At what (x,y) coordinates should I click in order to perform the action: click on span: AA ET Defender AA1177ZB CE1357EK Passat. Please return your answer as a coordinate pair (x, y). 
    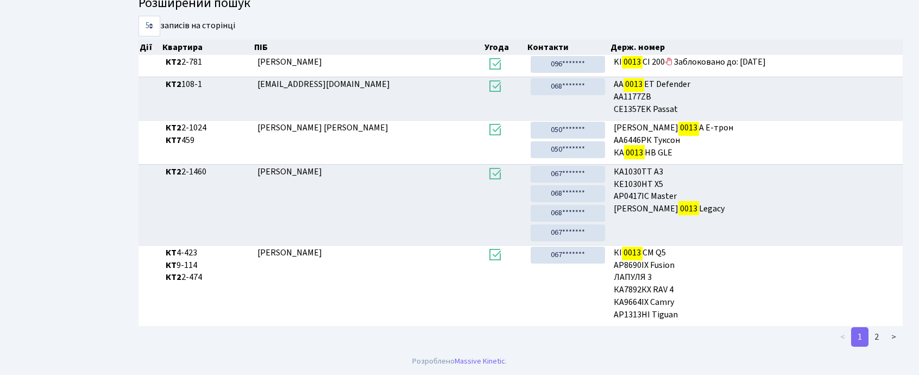
    Looking at the image, I should click on (756, 97).